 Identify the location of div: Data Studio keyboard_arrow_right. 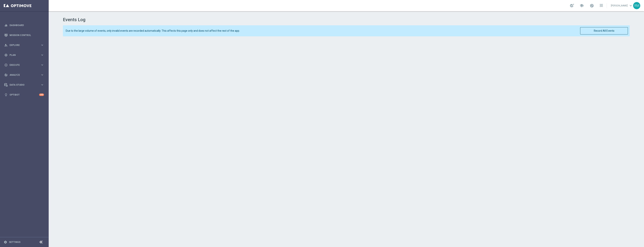
(24, 85).